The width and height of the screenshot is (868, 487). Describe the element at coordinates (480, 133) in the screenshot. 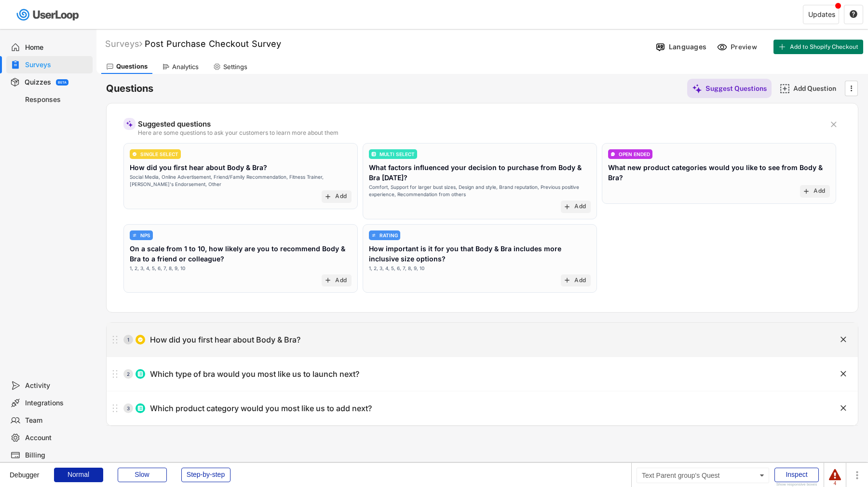

I see `div: Here are some questions to ask your customers to learn more about them` at that location.